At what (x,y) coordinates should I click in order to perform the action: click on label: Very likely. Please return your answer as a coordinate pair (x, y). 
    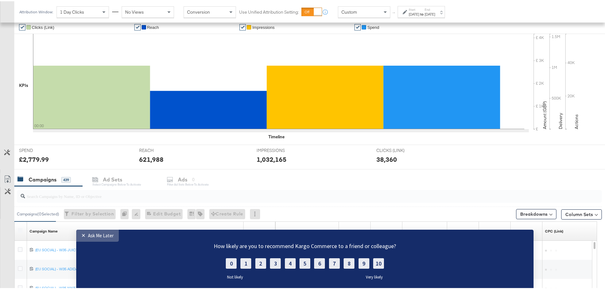
    Looking at the image, I should click on (377, 47).